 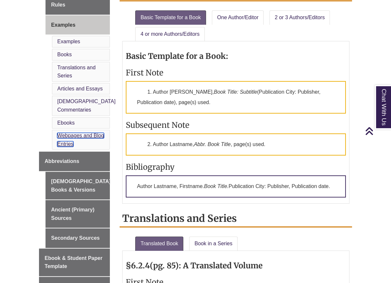 What do you see at coordinates (235, 167) in the screenshot?
I see `h3: Bibliography` at bounding box center [235, 167].